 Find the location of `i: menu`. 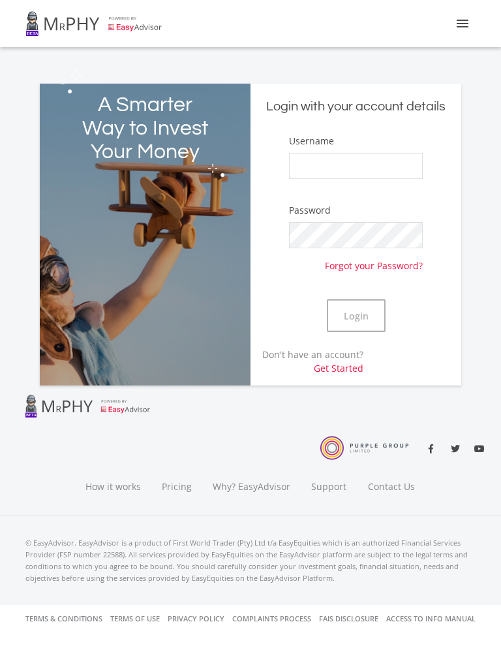

i: menu is located at coordinates (463, 24).